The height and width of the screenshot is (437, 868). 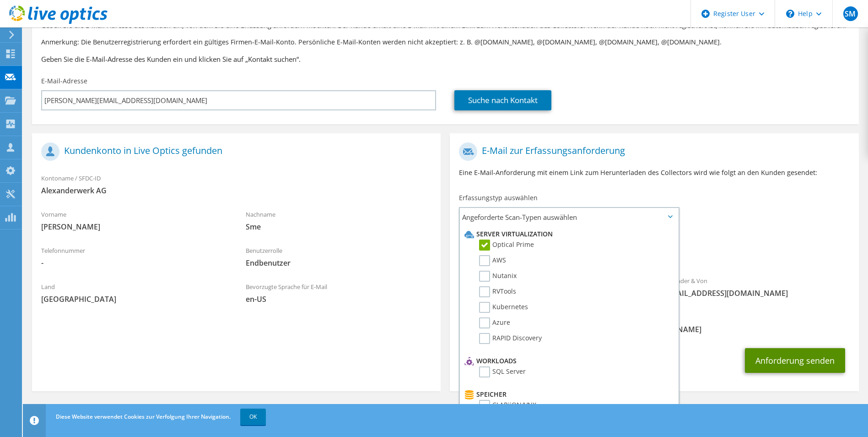 What do you see at coordinates (253, 416) in the screenshot?
I see `a: OK` at bounding box center [253, 416].